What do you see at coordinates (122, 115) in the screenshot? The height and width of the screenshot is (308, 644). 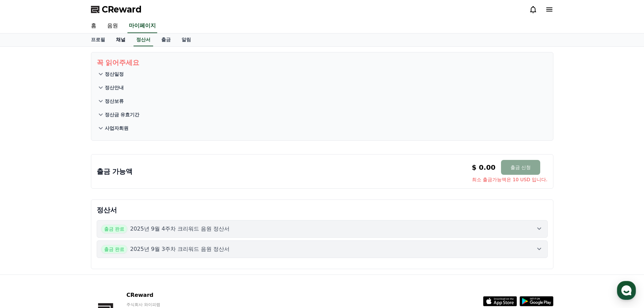 I see `p: 정산금 유효기간` at bounding box center [122, 115].